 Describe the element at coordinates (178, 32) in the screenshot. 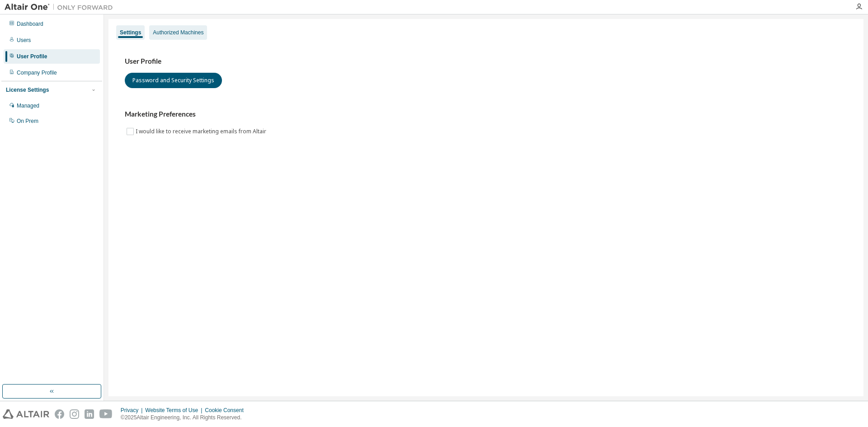

I see `div: Authorized Machines` at that location.